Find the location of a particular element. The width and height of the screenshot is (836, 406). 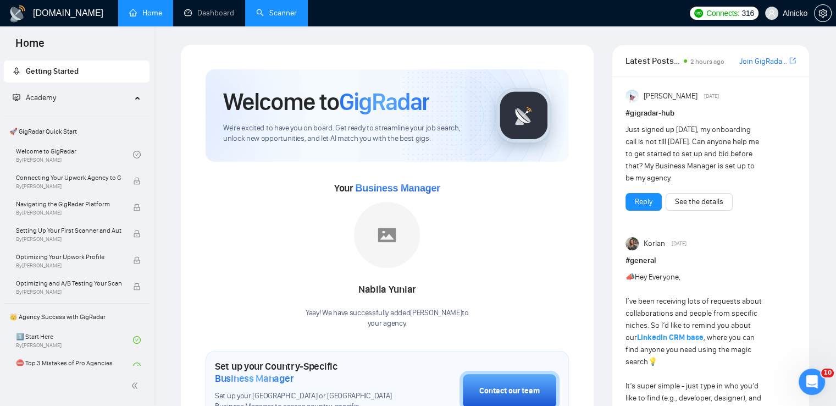

span: 316 is located at coordinates (748, 13).